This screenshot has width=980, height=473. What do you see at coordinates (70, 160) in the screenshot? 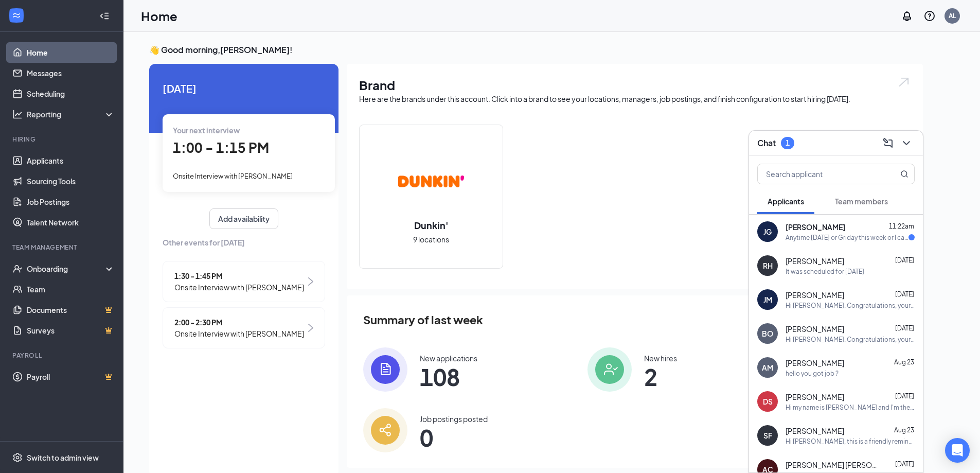
I see `a: Applicants` at bounding box center [70, 160].